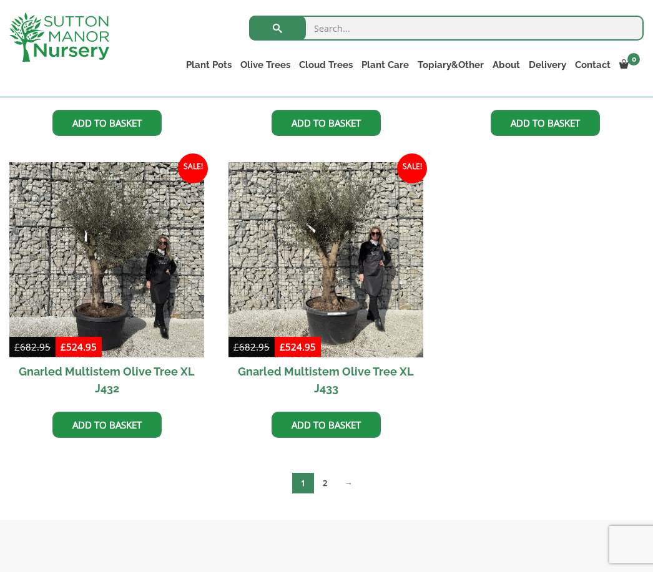  What do you see at coordinates (265, 65) in the screenshot?
I see `a: Olive Trees` at bounding box center [265, 65].